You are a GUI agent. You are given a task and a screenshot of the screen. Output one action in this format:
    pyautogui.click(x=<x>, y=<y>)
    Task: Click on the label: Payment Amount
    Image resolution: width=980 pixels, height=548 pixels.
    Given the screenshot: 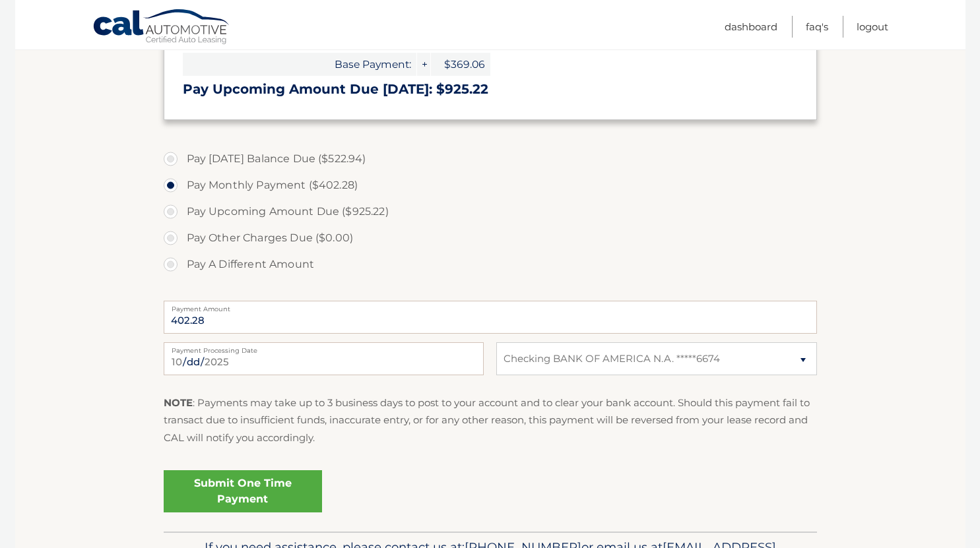 What is the action you would take?
    pyautogui.click(x=490, y=306)
    